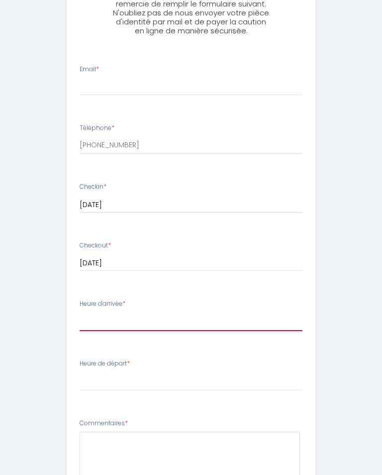 This screenshot has width=382, height=475. I want to click on label: Checkin, so click(93, 187).